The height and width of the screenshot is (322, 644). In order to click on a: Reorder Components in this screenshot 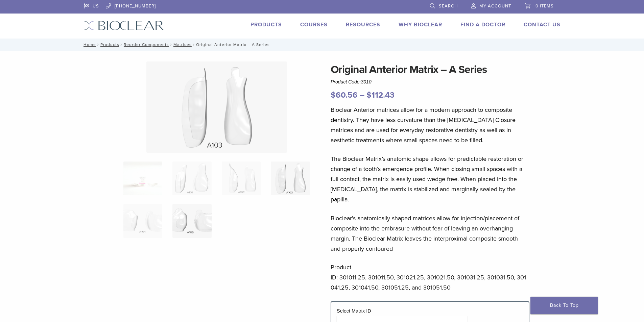, I will do `click(146, 45)`.